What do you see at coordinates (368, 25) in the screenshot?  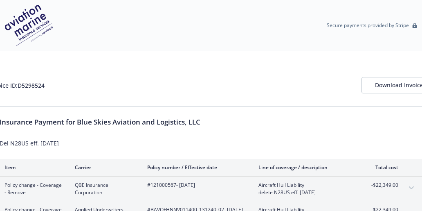 I see `p: Secure payments provided by Stripe` at bounding box center [368, 25].